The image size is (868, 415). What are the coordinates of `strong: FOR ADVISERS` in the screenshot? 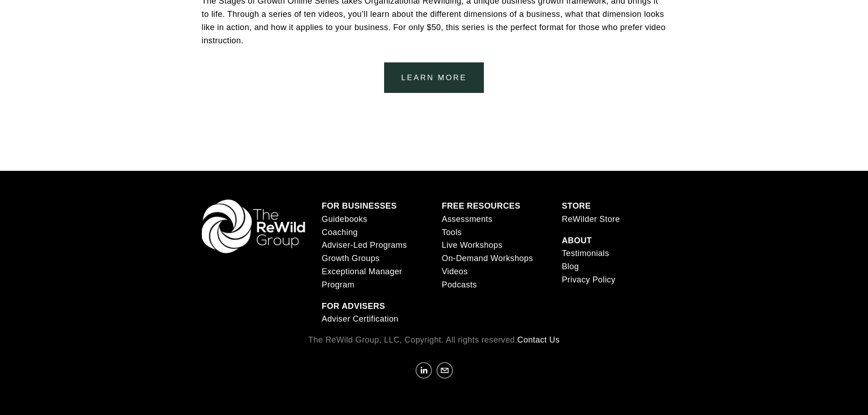 It's located at (353, 306).